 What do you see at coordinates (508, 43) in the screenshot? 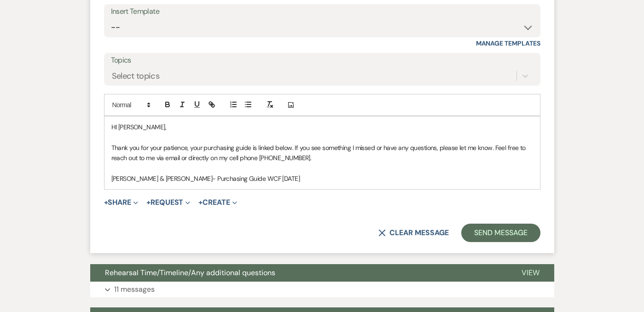
I see `a: Manage Templates` at bounding box center [508, 43].